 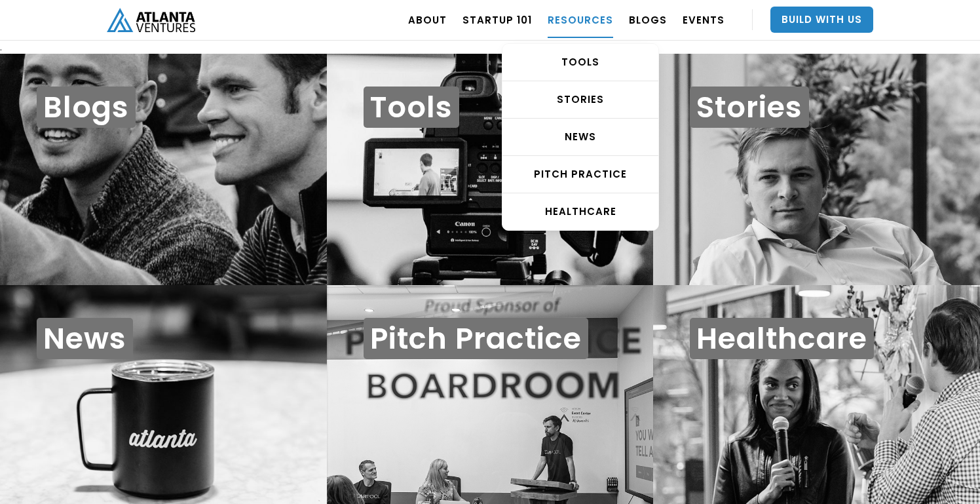 I want to click on a: Build With Us, so click(x=821, y=19).